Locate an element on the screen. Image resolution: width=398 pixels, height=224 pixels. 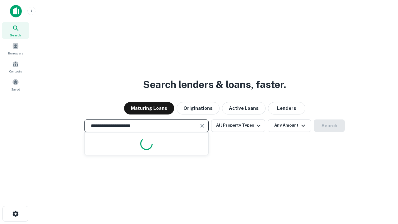
button: Active Loans is located at coordinates (244, 108).